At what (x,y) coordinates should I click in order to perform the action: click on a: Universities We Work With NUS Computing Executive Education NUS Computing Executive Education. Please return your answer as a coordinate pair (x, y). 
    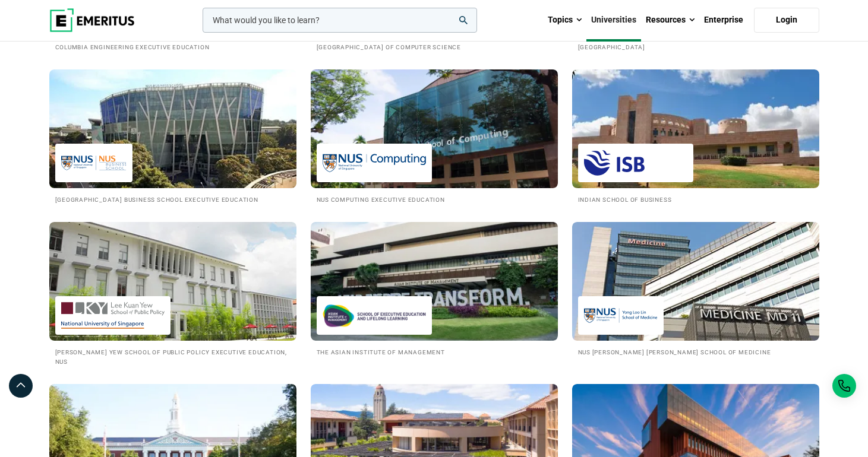
    Looking at the image, I should click on (434, 136).